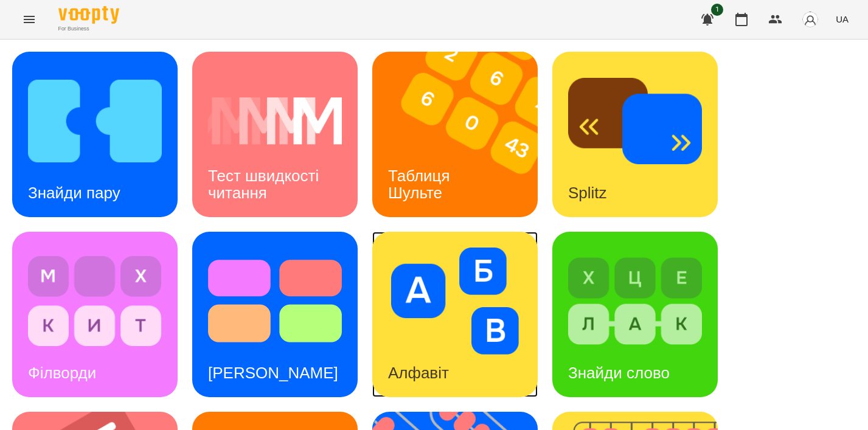 The height and width of the screenshot is (430, 868). What do you see at coordinates (619, 373) in the screenshot?
I see `h3: Знайди слово` at bounding box center [619, 373].